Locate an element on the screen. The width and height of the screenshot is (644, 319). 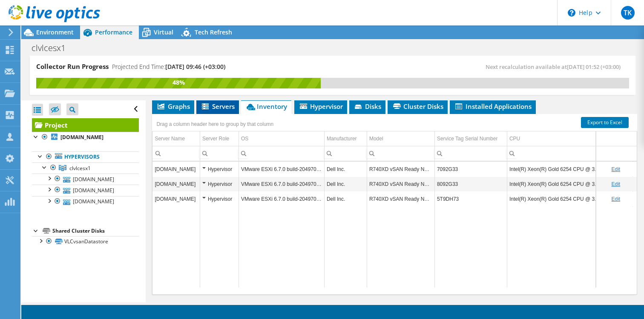
h1: clvlcesx1 is located at coordinates (53, 48).